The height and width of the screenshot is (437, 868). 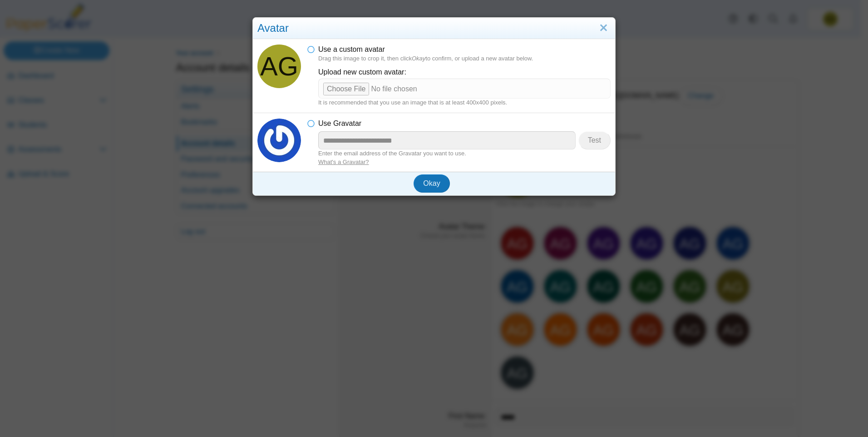 I want to click on dfn: Enter the email address of the Gravatar you want to use., so click(x=464, y=157).